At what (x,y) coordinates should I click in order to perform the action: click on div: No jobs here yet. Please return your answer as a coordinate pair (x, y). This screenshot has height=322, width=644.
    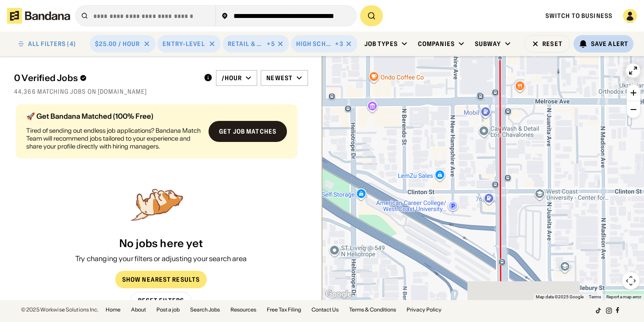
    Looking at the image, I should click on (161, 243).